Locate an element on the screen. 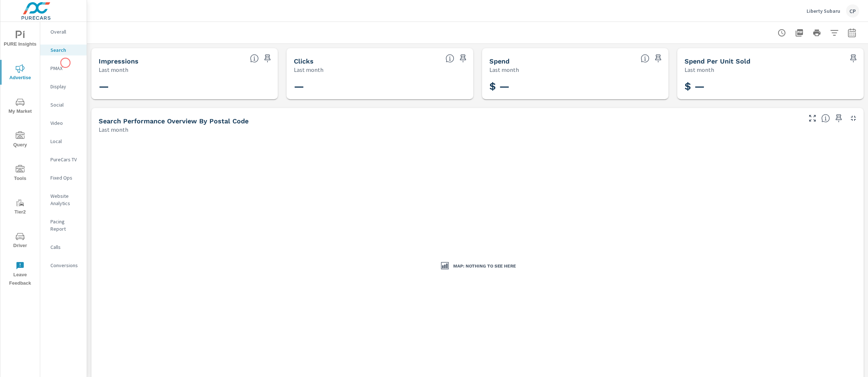 The width and height of the screenshot is (868, 377). span: The number of times an ad was clicked by a consumer. is located at coordinates (450, 58).